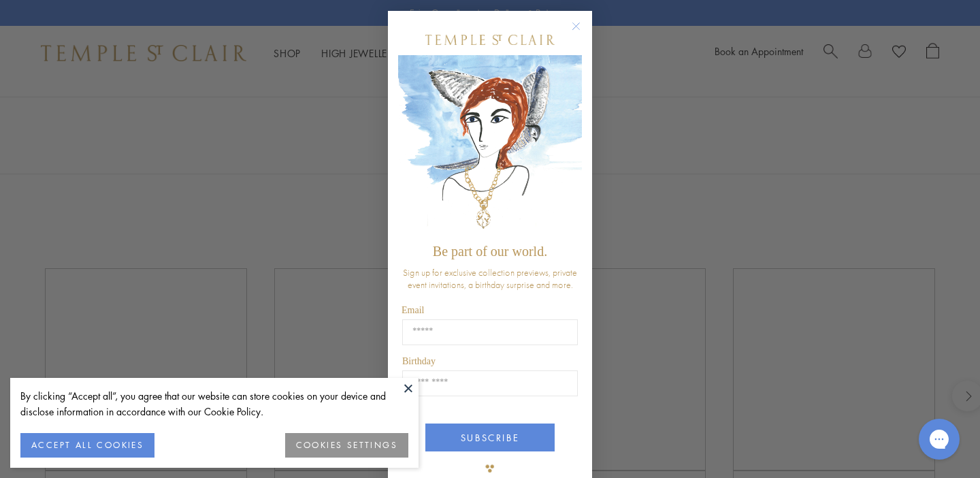  I want to click on span: Birthday, so click(419, 361).